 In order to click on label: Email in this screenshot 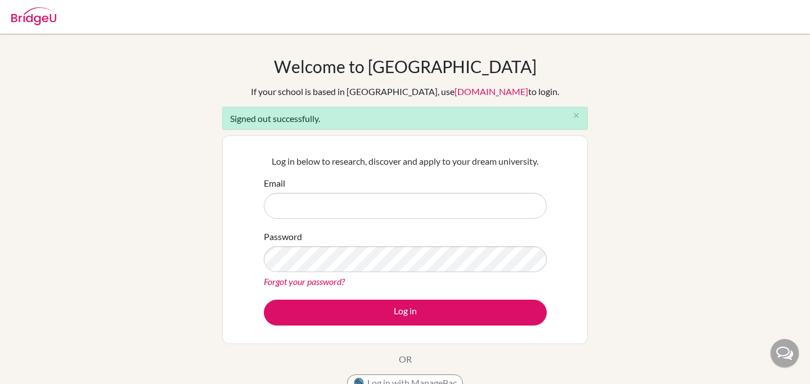, I will do `click(274, 183)`.